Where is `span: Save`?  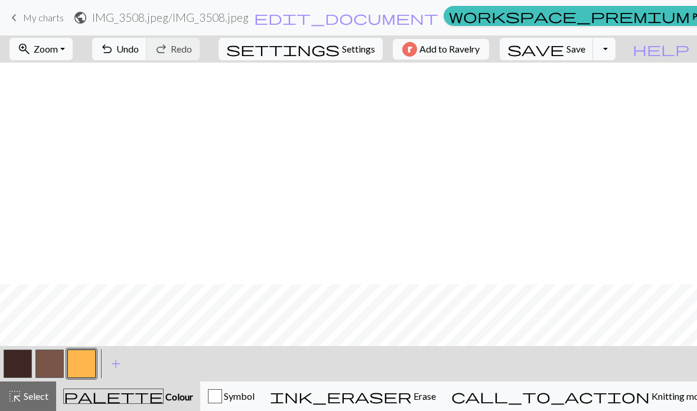 span: Save is located at coordinates (576, 48).